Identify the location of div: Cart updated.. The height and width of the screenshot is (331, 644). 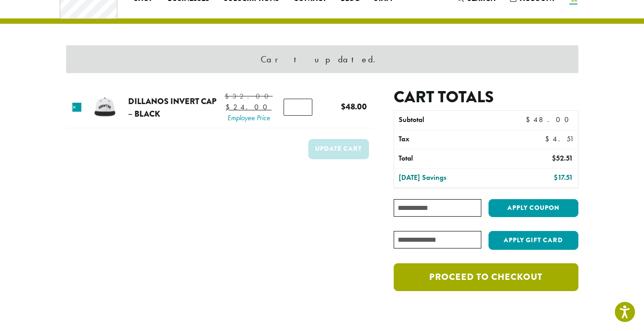
(322, 59).